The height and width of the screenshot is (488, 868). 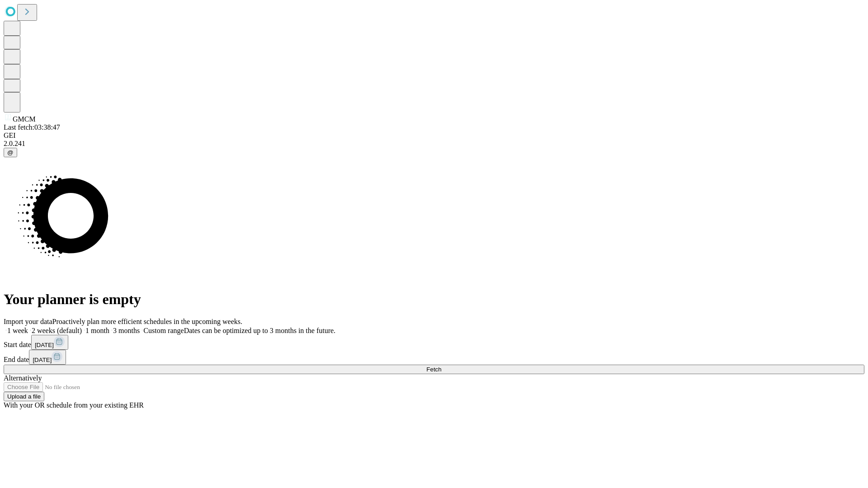 I want to click on div: End date, so click(x=434, y=357).